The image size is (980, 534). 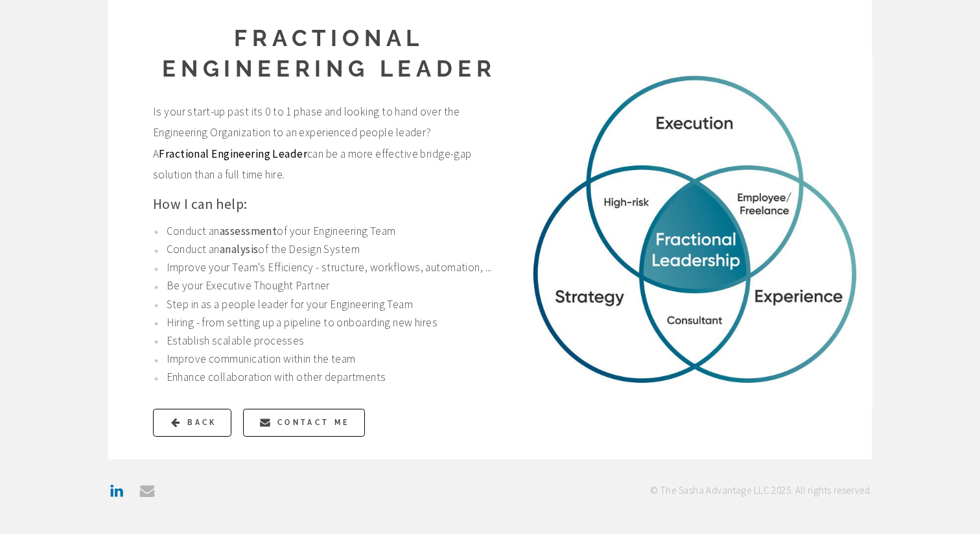 I want to click on strong: analysis, so click(x=238, y=249).